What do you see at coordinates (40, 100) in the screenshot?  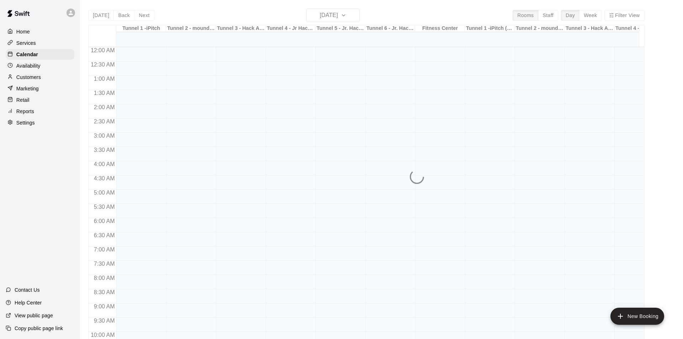 I see `div: Retail` at bounding box center [40, 100].